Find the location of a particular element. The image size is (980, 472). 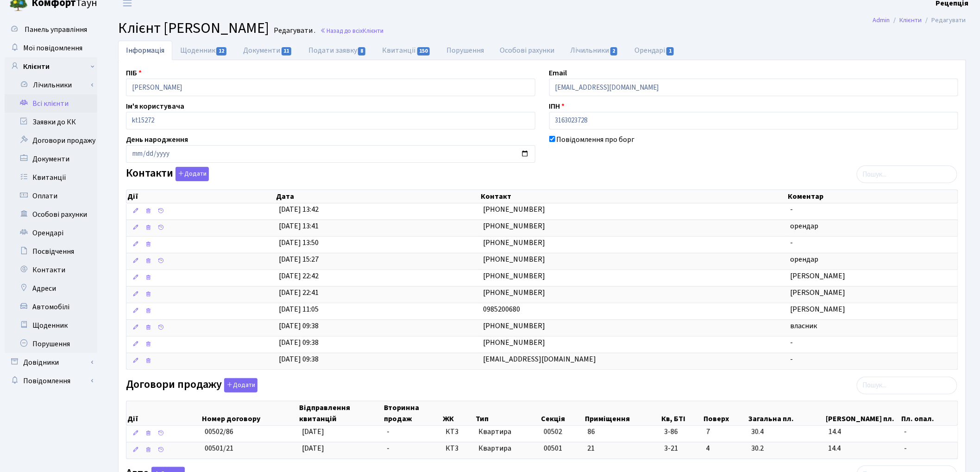

th: Дата is located at coordinates (377, 197).